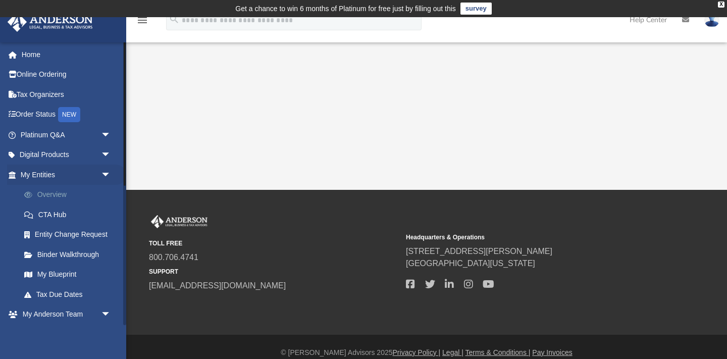  Describe the element at coordinates (142, 23) in the screenshot. I see `a: menu` at that location.